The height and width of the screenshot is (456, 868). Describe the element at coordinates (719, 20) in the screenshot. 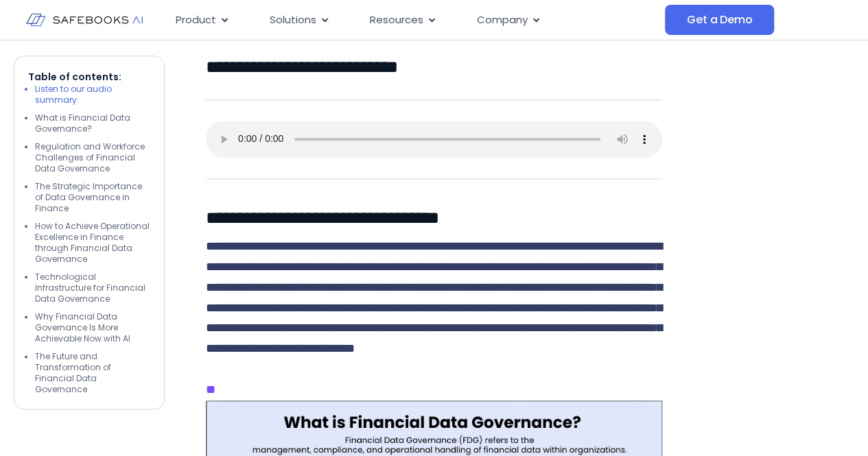

I see `span: Get a Demo` at that location.